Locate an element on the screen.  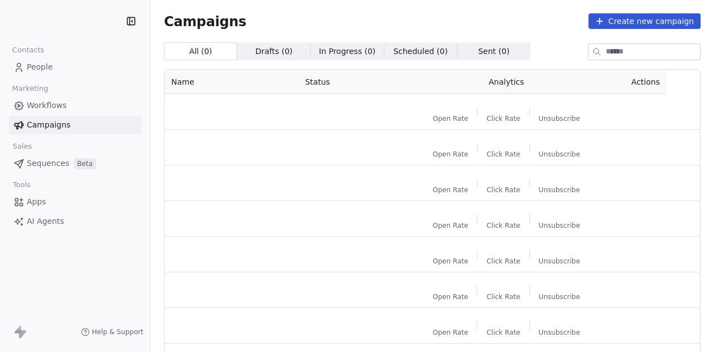
a: AI Agents is located at coordinates (75, 221).